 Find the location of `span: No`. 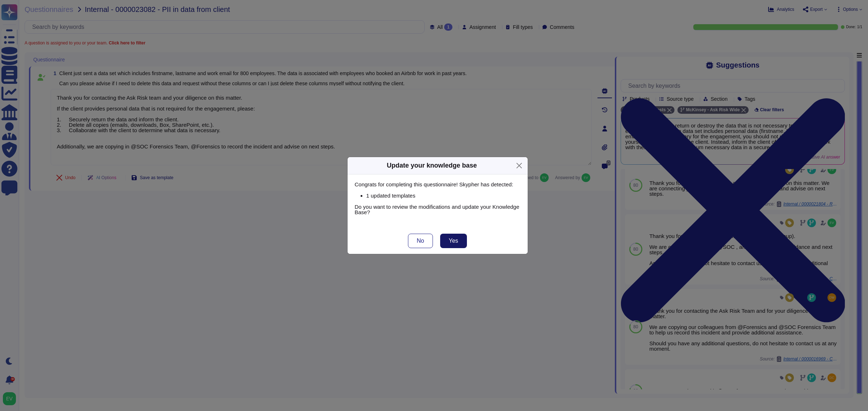

span: No is located at coordinates (420, 241).